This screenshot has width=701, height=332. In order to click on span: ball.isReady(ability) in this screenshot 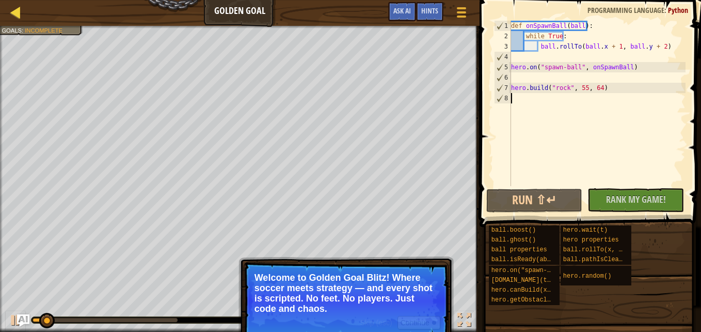, I will do `click(530, 259)`.